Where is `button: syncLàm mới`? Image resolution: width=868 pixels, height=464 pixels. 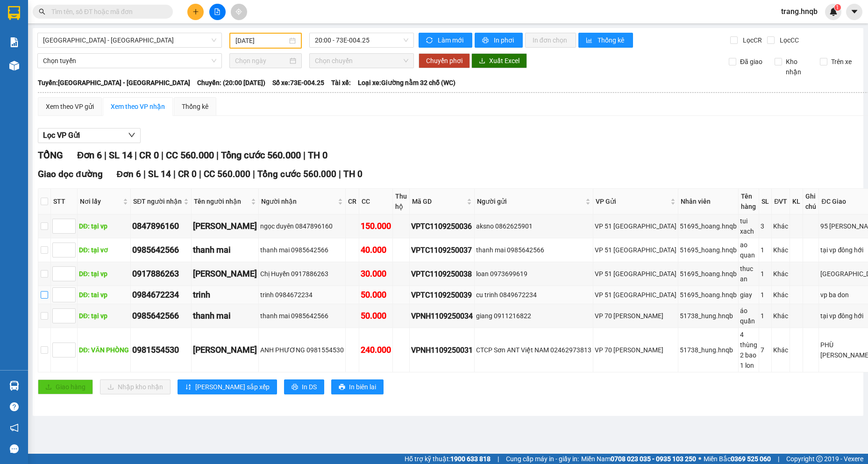
button: syncLàm mới is located at coordinates (445, 40).